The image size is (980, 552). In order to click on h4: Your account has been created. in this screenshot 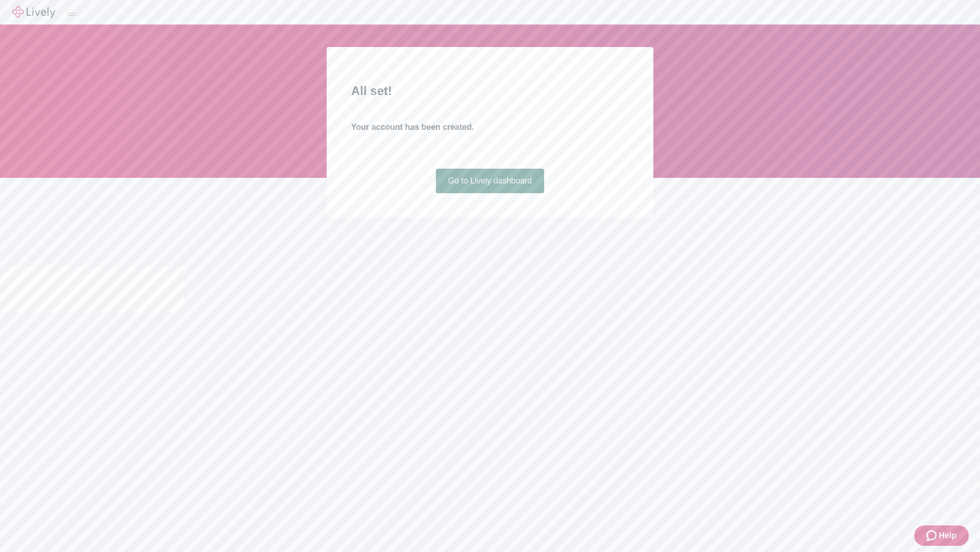, I will do `click(490, 127)`.